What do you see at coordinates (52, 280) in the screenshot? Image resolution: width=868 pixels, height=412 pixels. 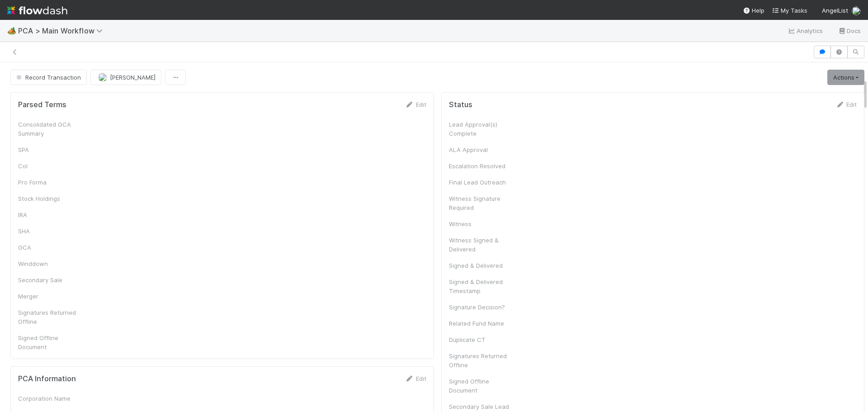 I see `div: Secondary Sale` at bounding box center [52, 280].